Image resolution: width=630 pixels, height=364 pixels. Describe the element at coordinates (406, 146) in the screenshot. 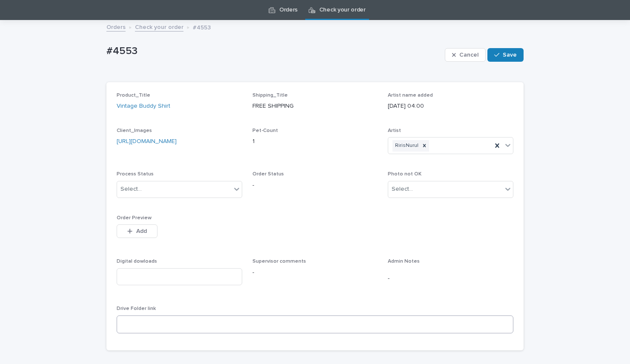

I see `div: RirisNurul` at that location.